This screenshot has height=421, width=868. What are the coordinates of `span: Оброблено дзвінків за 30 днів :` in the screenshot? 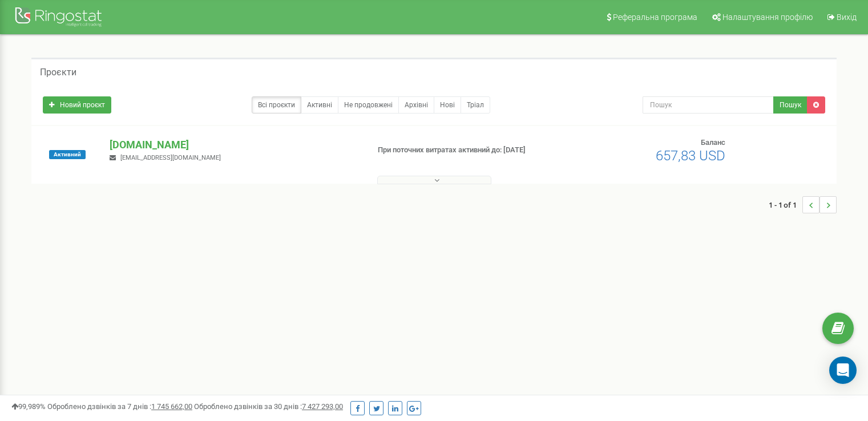 It's located at (268, 406).